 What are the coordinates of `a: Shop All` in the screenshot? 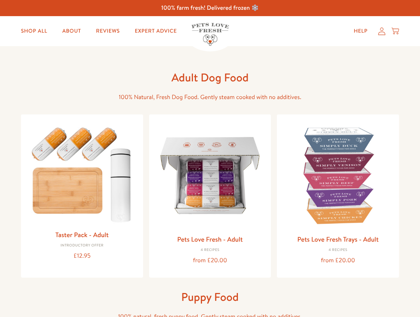 It's located at (34, 31).